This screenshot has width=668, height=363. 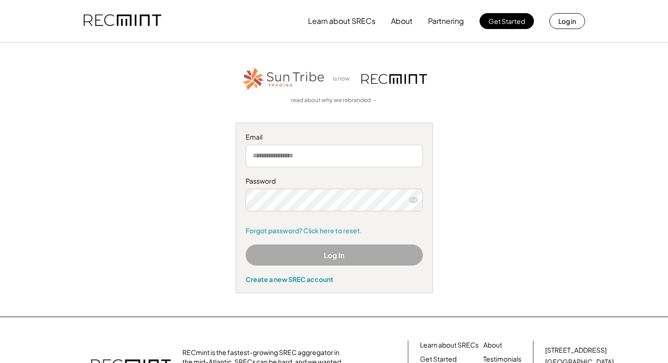 What do you see at coordinates (334, 255) in the screenshot?
I see `button: Log In` at bounding box center [334, 255].